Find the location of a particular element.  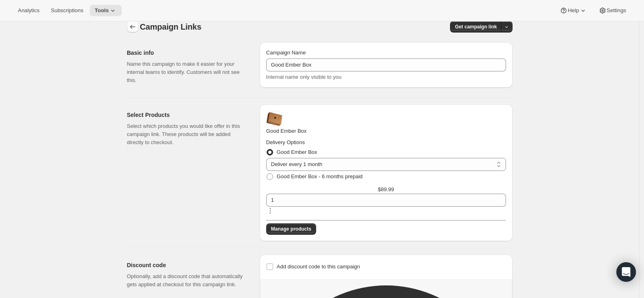

img: Default Title is located at coordinates (274, 119).